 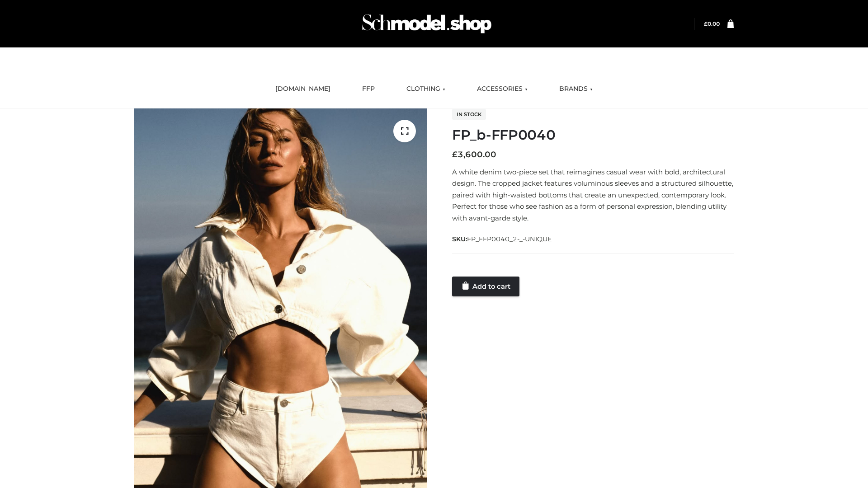 I want to click on img: Schmodel Admin 964, so click(x=427, y=23).